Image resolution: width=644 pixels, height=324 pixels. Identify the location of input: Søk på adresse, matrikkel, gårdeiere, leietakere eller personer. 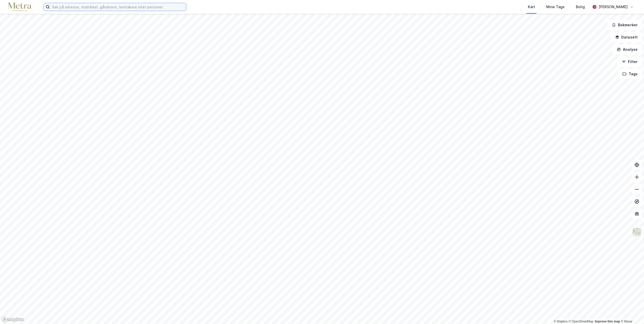
(118, 7).